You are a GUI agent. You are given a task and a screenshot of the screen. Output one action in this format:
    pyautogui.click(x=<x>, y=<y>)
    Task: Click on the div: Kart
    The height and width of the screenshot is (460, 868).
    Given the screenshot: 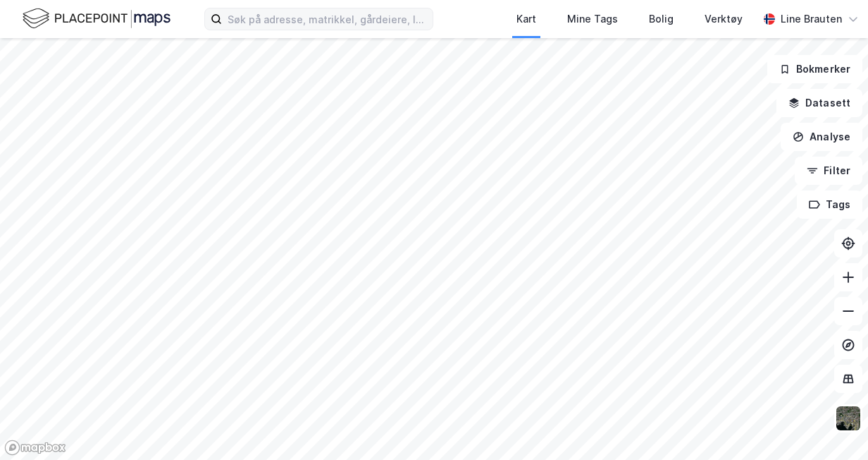 What is the action you would take?
    pyautogui.click(x=527, y=19)
    